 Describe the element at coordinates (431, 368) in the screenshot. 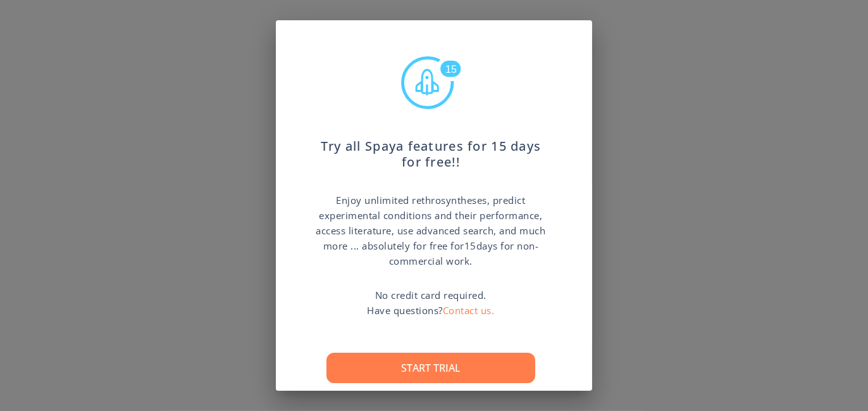

I see `button: Start trial` at that location.